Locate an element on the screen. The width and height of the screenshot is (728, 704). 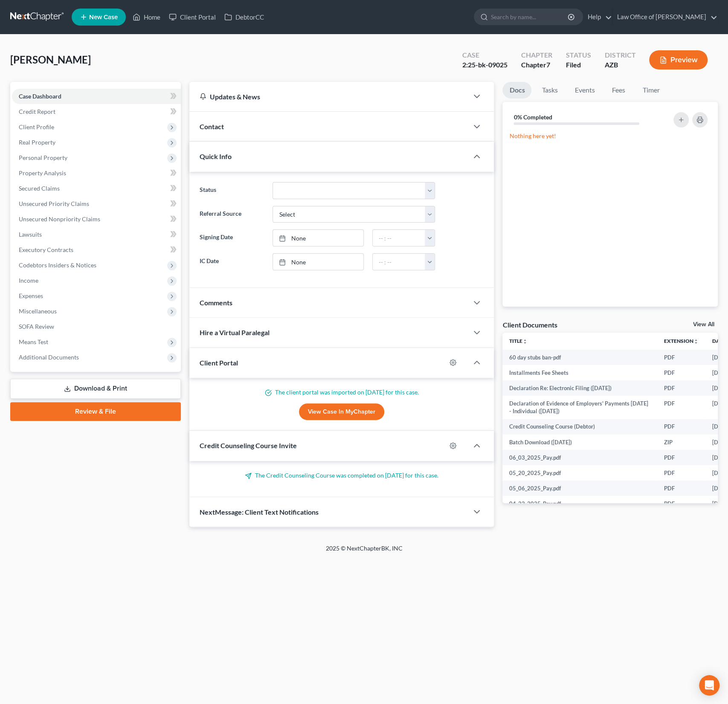
a: Review & File is located at coordinates (96, 411).